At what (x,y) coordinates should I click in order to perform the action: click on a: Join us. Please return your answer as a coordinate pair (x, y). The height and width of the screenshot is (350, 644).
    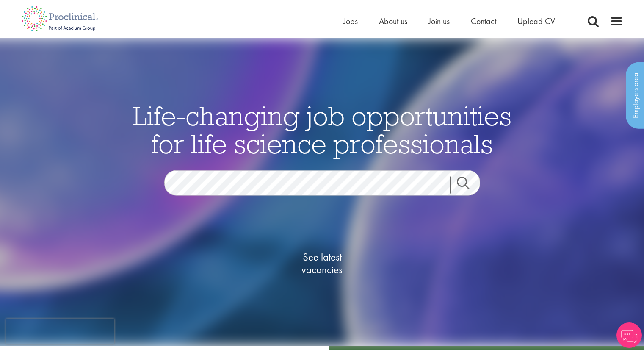
    Looking at the image, I should click on (439, 21).